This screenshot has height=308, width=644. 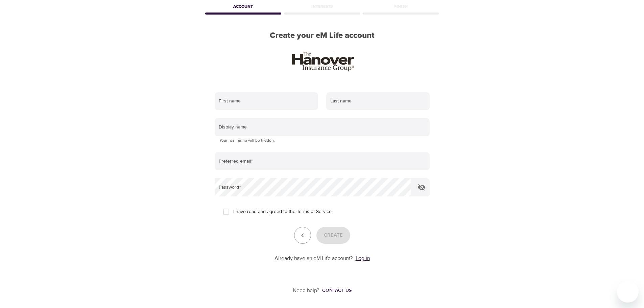 I want to click on div: Contact us, so click(x=337, y=290).